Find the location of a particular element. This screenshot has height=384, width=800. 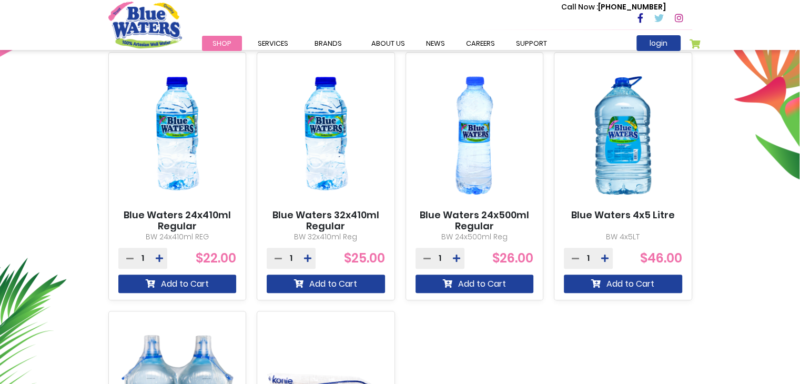

span: $25.00 is located at coordinates (365, 258).